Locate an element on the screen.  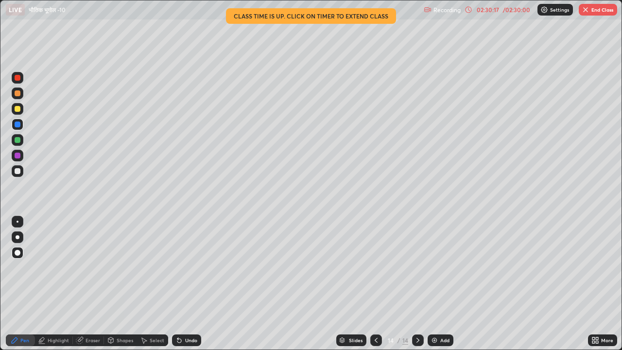
div: Slides is located at coordinates (356, 340).